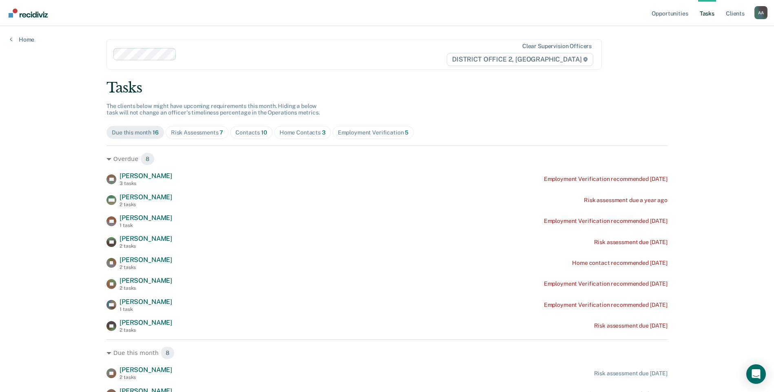 The image size is (774, 392). Describe the element at coordinates (22, 40) in the screenshot. I see `a: Home` at that location.